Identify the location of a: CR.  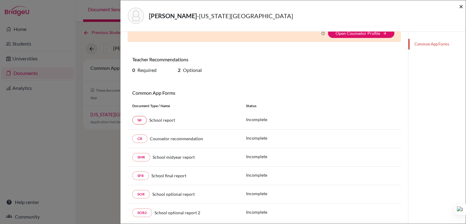
(140, 139).